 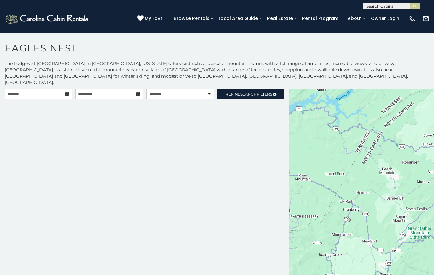 What do you see at coordinates (191, 18) in the screenshot?
I see `a: Browse Rentals` at bounding box center [191, 18].